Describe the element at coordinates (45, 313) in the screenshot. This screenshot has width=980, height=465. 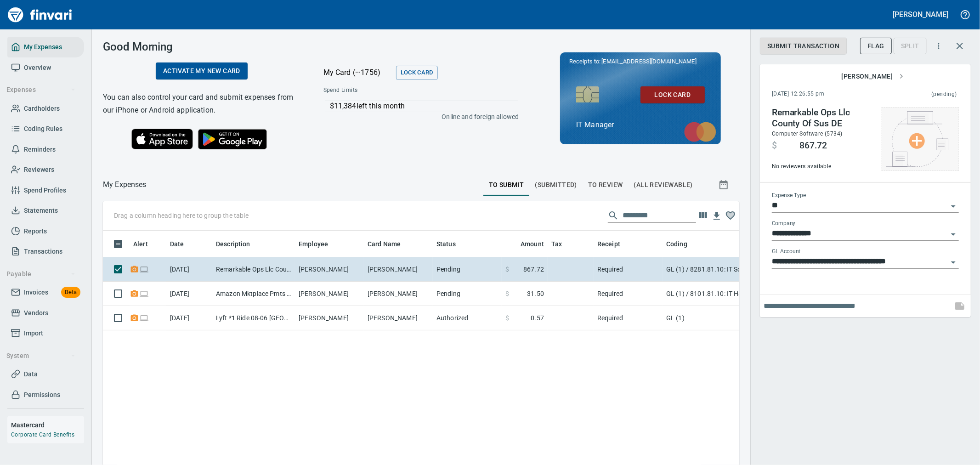
I see `a: Vendors` at that location.